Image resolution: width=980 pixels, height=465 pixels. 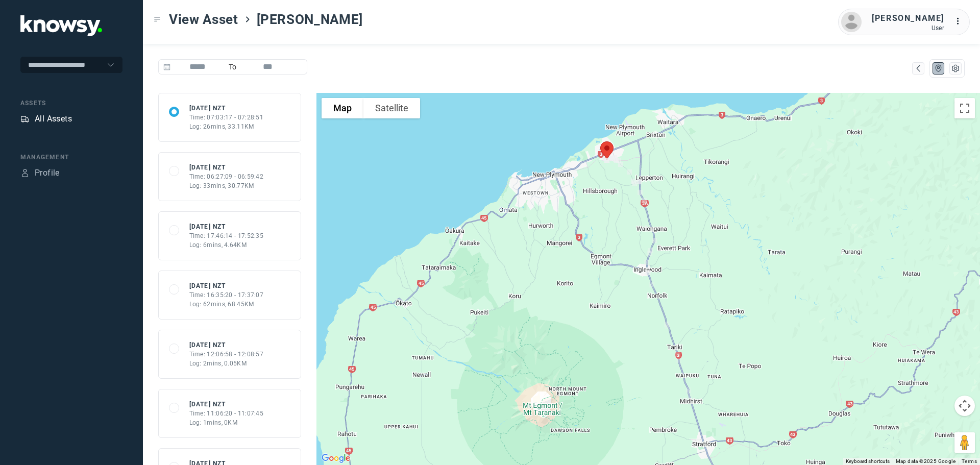 I want to click on img: Application Logo, so click(x=61, y=25).